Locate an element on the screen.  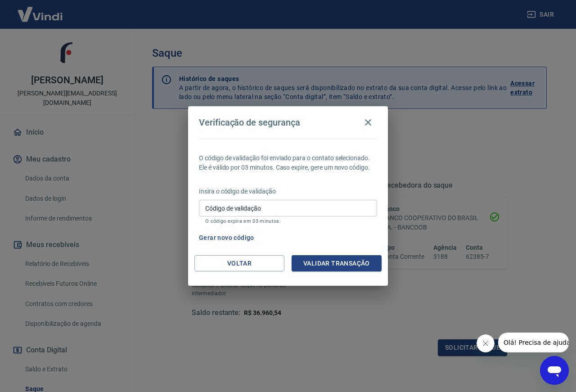
p: Insira o código de validação is located at coordinates (288, 191).